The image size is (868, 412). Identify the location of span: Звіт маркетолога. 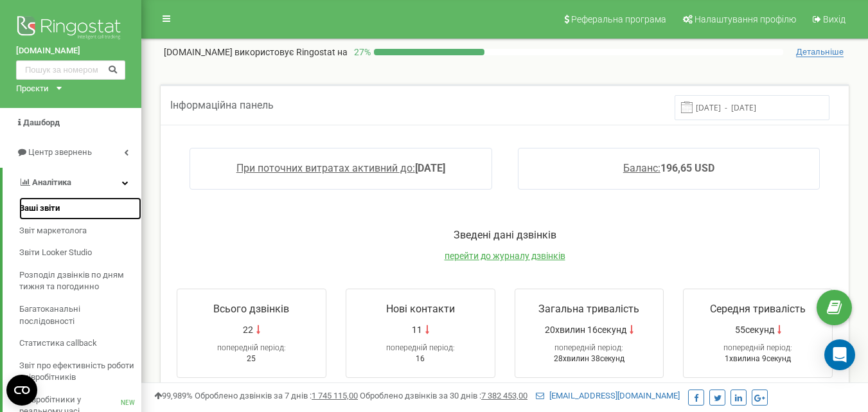
(53, 231).